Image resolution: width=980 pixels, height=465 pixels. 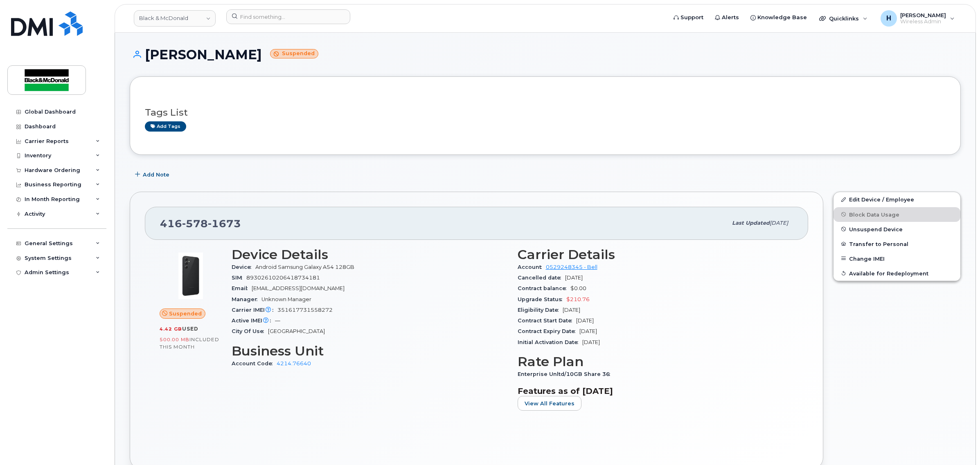 What do you see at coordinates (369, 255) in the screenshot?
I see `h3: Device Details` at bounding box center [369, 255].